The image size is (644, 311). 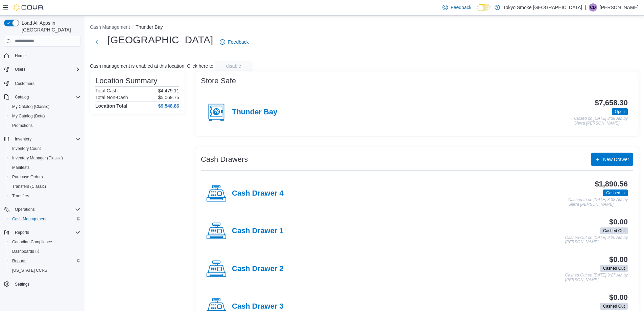 I want to click on button: Promotions, so click(x=45, y=126).